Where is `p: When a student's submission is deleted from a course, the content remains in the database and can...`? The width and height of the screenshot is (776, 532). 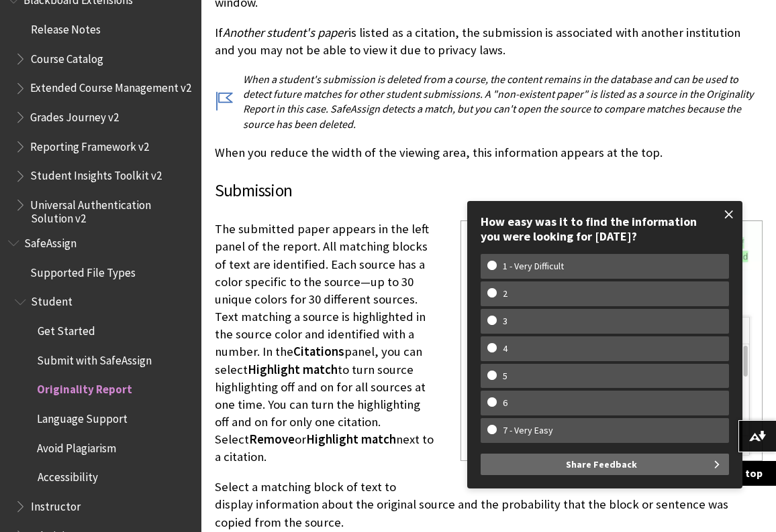
p: When a student's submission is deleted from a course, the content remains in the database and can... is located at coordinates (488, 102).